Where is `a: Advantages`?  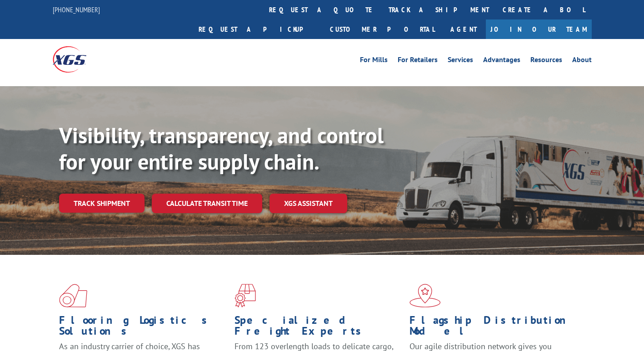 a: Advantages is located at coordinates (501, 61).